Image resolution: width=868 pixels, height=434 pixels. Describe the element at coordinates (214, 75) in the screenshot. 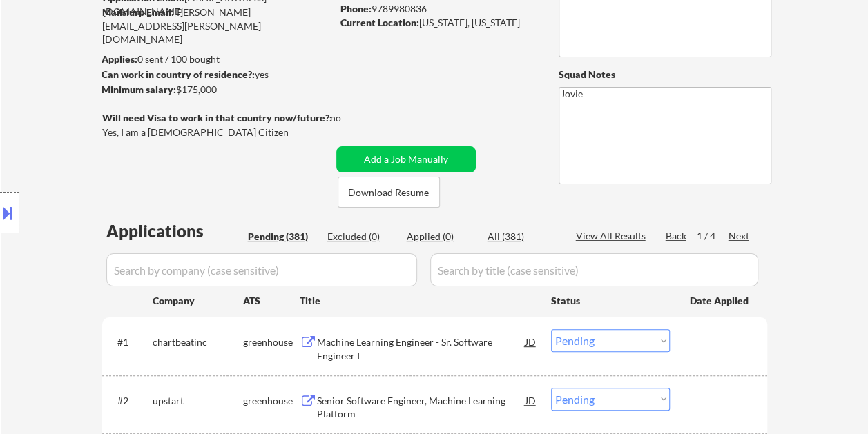

I see `div: yes` at that location.